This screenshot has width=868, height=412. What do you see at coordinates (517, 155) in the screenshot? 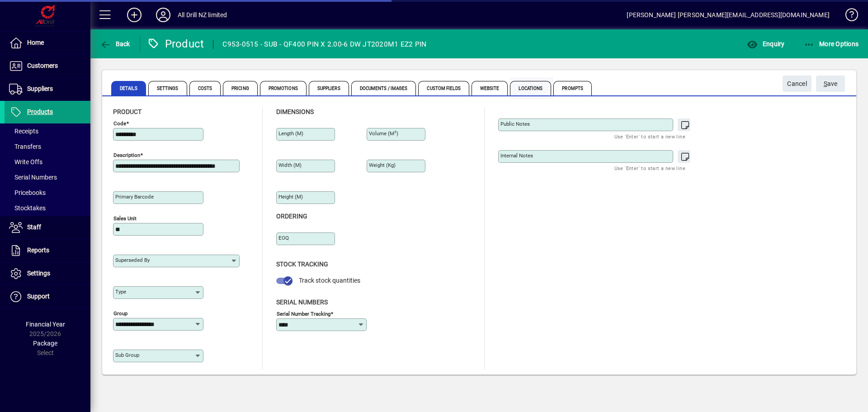
I see `mat-label: Internal Notes` at bounding box center [517, 155].